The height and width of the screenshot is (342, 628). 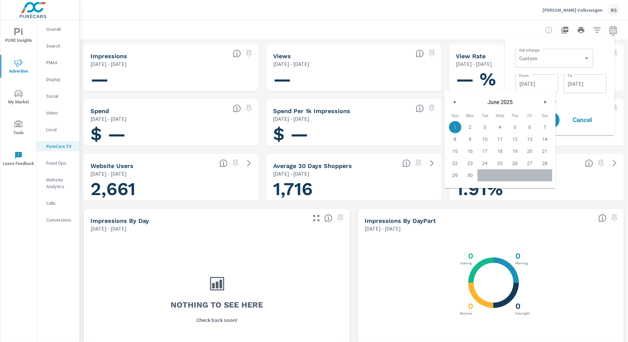 I want to click on span: Tue, so click(x=485, y=116).